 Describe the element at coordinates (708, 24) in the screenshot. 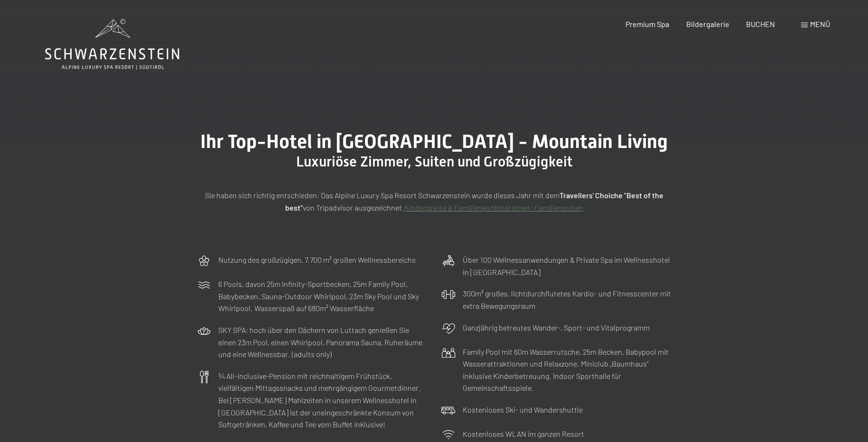

I see `span: Bildergalerie` at that location.